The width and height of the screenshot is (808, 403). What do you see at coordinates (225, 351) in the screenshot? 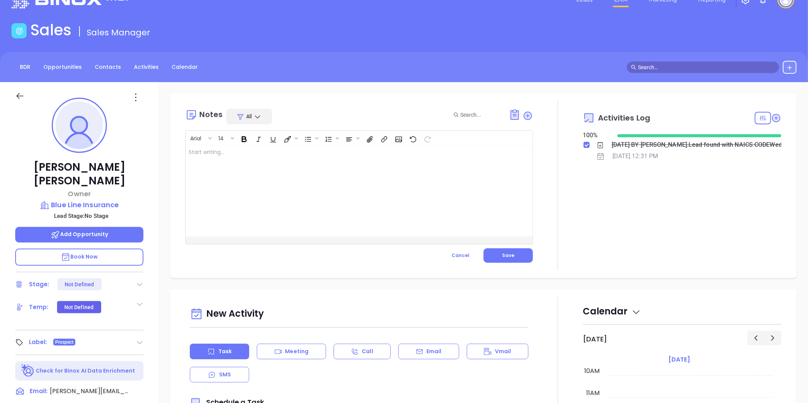
I see `p: Task` at bounding box center [225, 351].